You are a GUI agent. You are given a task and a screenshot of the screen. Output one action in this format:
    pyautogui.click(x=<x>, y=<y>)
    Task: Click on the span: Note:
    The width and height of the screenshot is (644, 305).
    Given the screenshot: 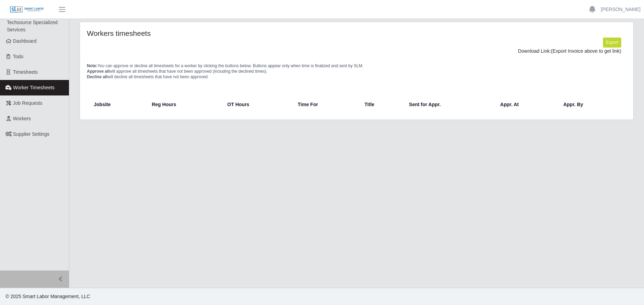 What is the action you would take?
    pyautogui.click(x=92, y=66)
    